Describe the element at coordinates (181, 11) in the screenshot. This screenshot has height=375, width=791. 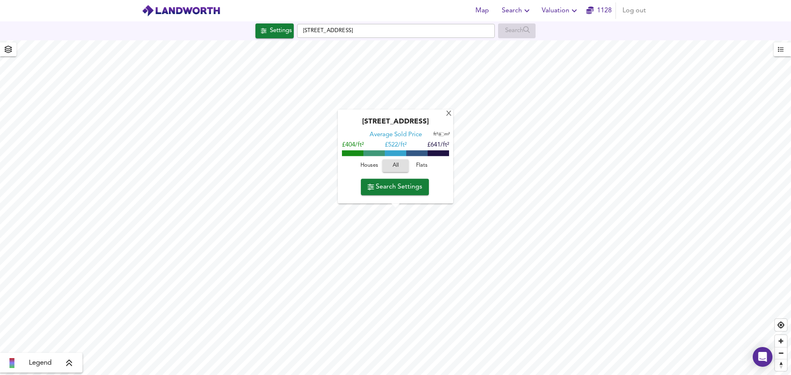
I see `img: logo` at that location.